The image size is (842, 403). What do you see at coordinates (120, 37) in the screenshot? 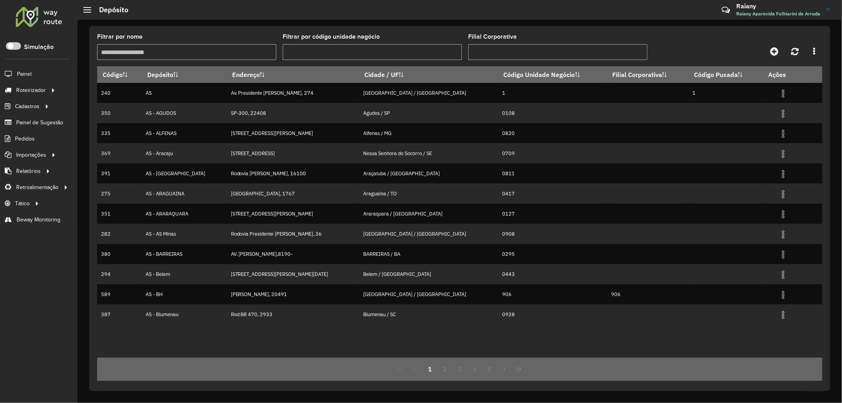
I see `label: Filtrar por nome` at bounding box center [120, 37].